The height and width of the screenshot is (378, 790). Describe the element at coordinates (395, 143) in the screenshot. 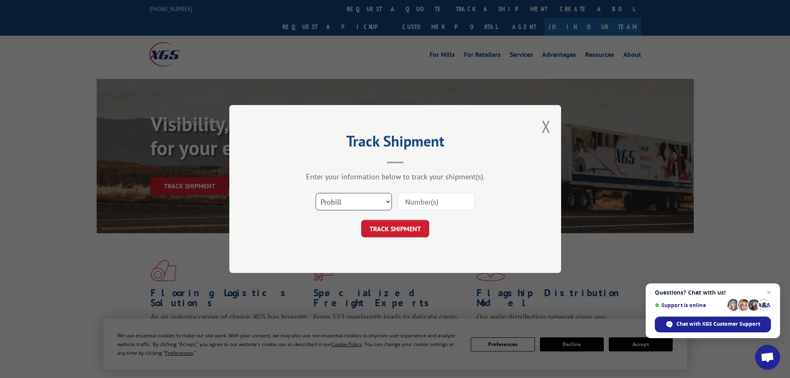

I see `h2: Track Shipment` at that location.